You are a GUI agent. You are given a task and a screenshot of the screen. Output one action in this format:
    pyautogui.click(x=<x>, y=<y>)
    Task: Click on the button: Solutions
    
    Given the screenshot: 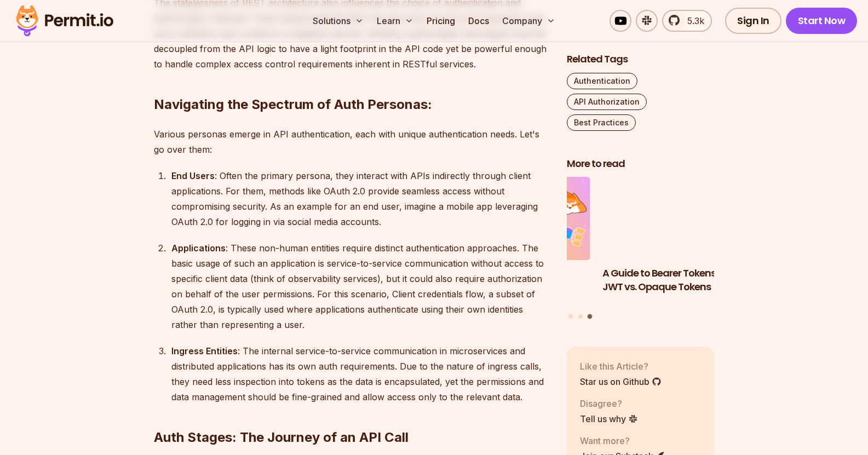 What is the action you would take?
    pyautogui.click(x=338, y=20)
    